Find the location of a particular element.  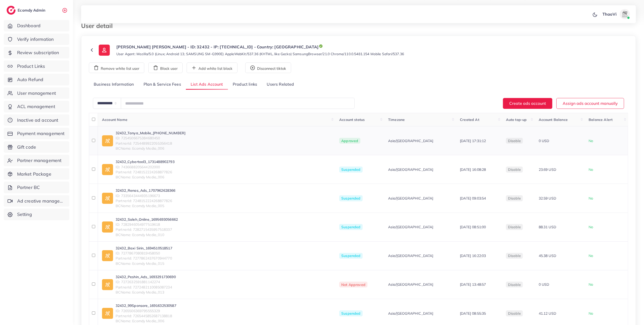

span: ACL management is located at coordinates (36, 107).